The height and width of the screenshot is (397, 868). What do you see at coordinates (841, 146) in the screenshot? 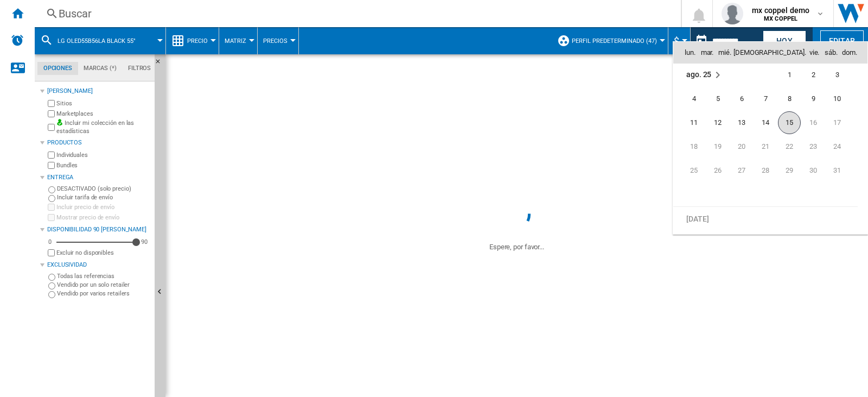
I see `td: Sunday August 24 2025` at bounding box center [841, 146].